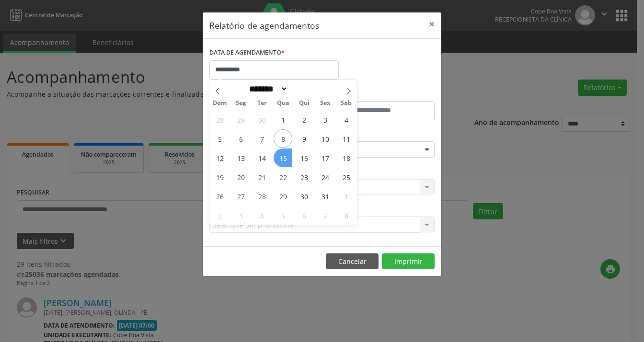 This screenshot has height=342, width=644. I want to click on span: Novembro 3, 2025, so click(241, 215).